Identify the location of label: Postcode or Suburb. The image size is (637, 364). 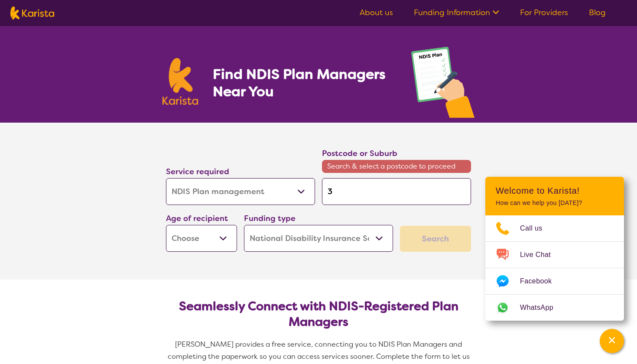
(360, 153).